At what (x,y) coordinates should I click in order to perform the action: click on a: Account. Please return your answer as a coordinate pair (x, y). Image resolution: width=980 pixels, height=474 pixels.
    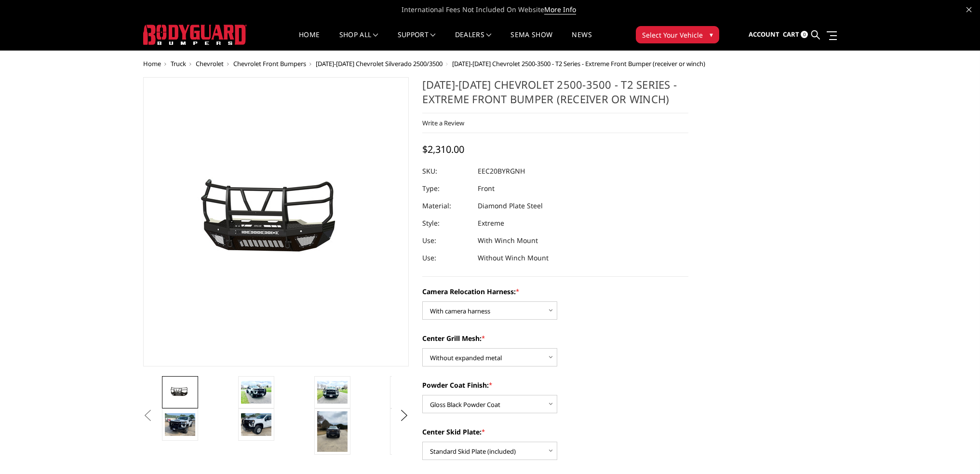
    Looking at the image, I should click on (764, 35).